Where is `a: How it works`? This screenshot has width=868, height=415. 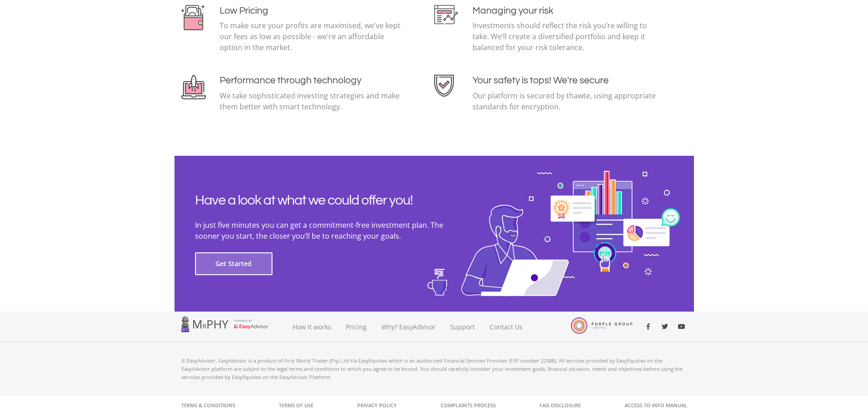 a: How it works is located at coordinates (312, 327).